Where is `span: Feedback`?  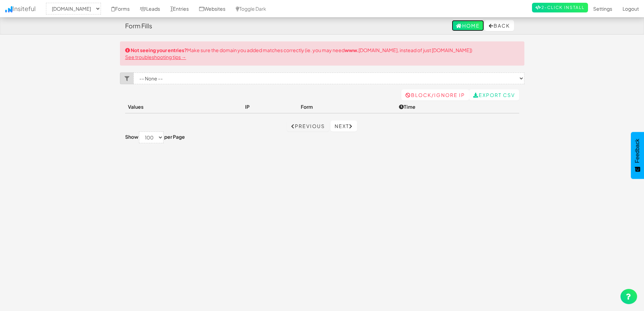 span: Feedback is located at coordinates (637, 151).